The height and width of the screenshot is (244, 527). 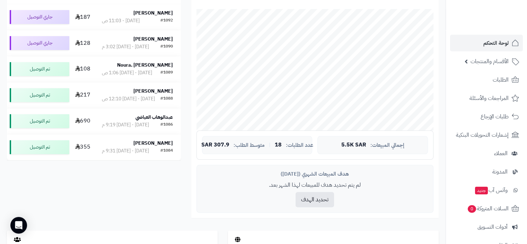 What do you see at coordinates (19, 225) in the screenshot?
I see `div: Open Intercom Messenger` at bounding box center [19, 225].